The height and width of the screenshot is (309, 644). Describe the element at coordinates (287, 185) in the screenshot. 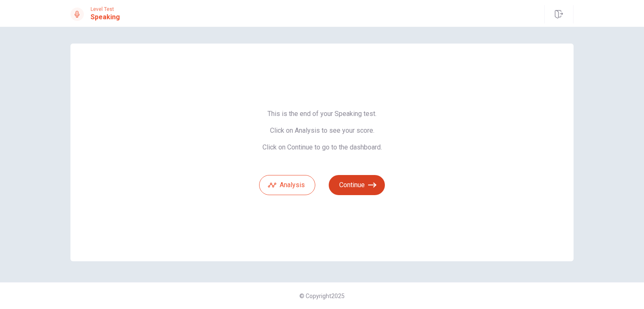

I see `button: Analysis` at that location.